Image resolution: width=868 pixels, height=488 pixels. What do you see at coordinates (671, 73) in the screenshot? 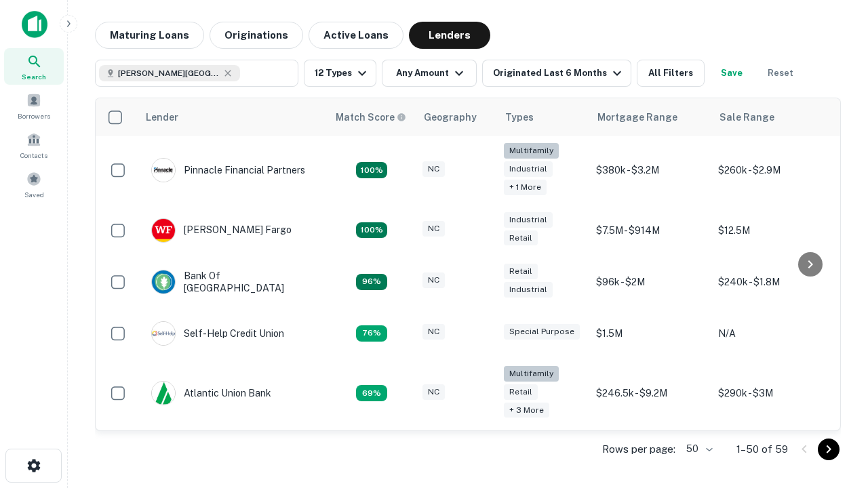
I see `button: All Filters` at bounding box center [671, 73].